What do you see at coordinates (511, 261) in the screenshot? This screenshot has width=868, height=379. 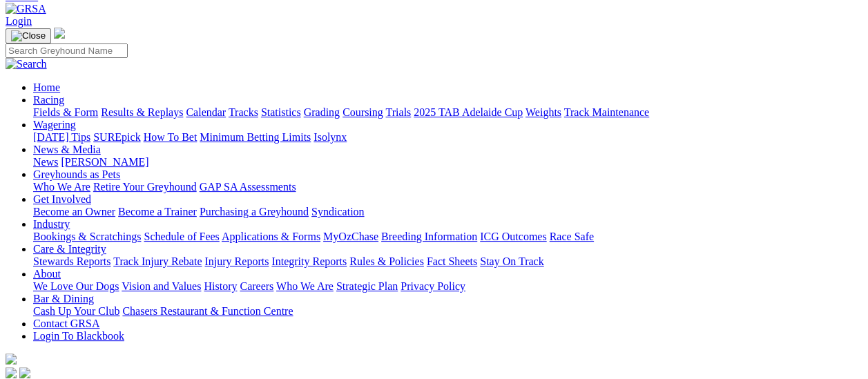 I see `a: Stay On Track` at bounding box center [511, 261].